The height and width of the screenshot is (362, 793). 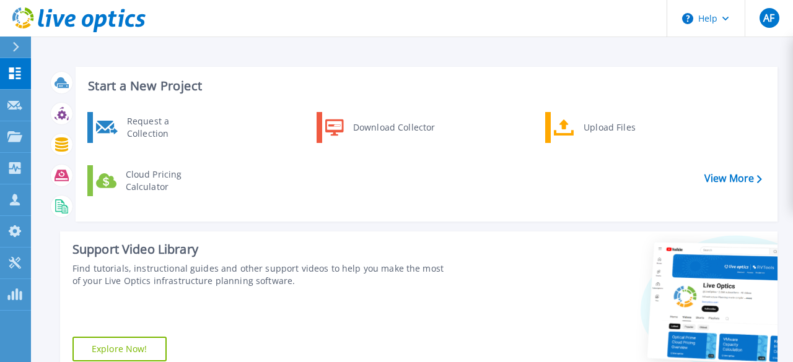 What do you see at coordinates (165, 181) in the screenshot?
I see `div: Cloud Pricing Calculator` at bounding box center [165, 181].